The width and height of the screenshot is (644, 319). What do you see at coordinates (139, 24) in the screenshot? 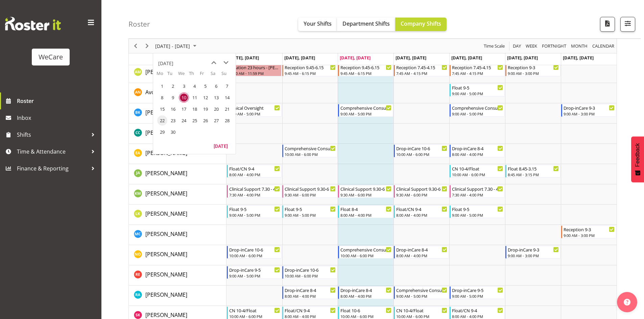
I see `h4: Roster` at bounding box center [139, 24].